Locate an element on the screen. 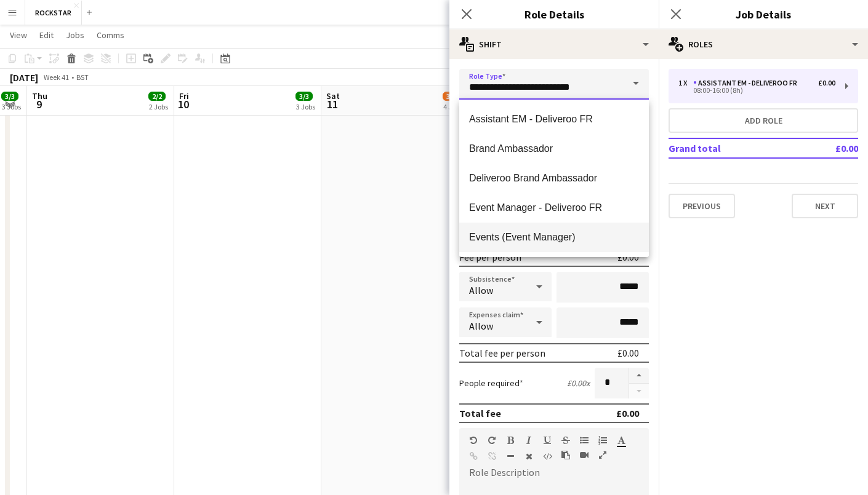 The height and width of the screenshot is (495, 868). button: Add role is located at coordinates (763, 121).